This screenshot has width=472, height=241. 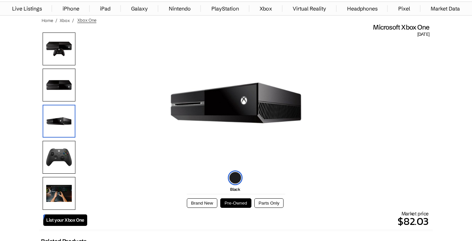 What do you see at coordinates (59, 157) in the screenshot?
I see `img: Controller` at bounding box center [59, 157].